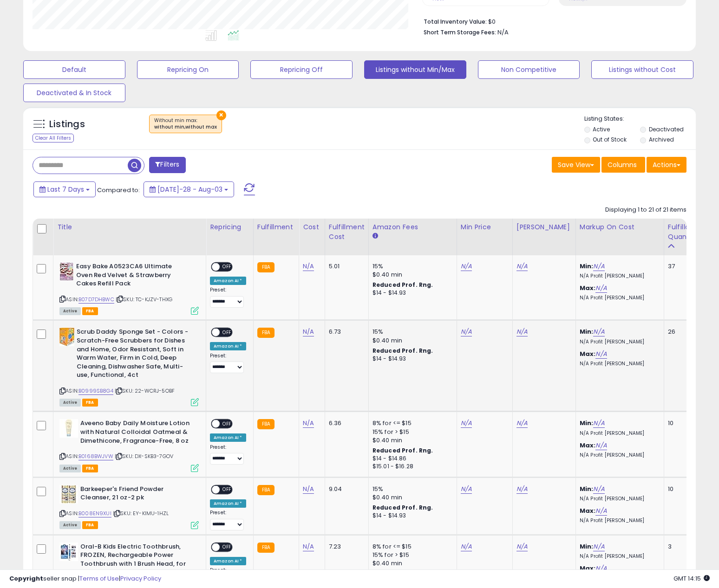 Image resolution: width=719 pixels, height=588 pixels. I want to click on label: Archived, so click(661, 139).